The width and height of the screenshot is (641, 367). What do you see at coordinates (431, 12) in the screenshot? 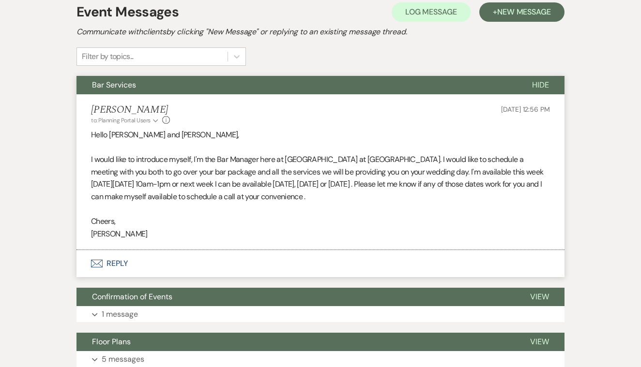
I see `button: Log Message` at bounding box center [431, 12].